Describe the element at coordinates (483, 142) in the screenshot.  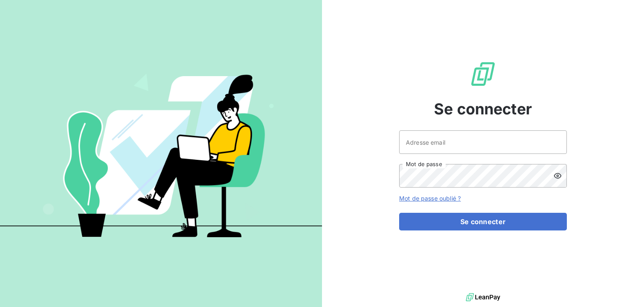
I see `input: placeholder` at that location.